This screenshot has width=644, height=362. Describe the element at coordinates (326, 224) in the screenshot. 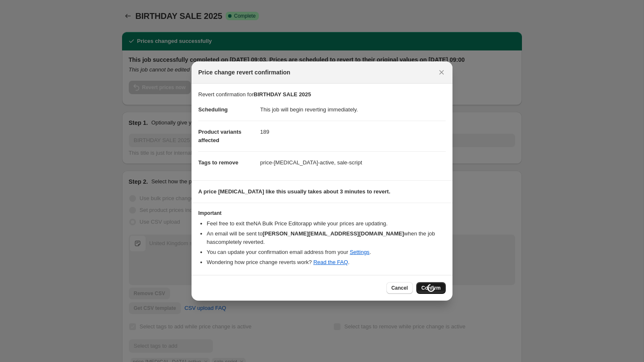

I see `li: Feel free to exit the NA Bulk Price Editor app while your prices are updating.` at that location.